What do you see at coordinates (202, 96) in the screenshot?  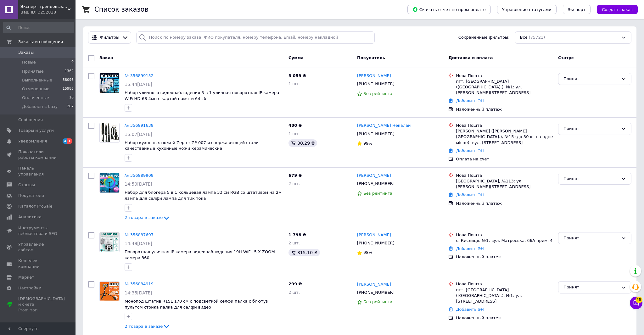 I see `a: Набор уличного видеонаблюдения 3 в 1 уличная поворотная IP камера WiFi HD-68 4мп с картой памяти ...` at bounding box center [202, 96].